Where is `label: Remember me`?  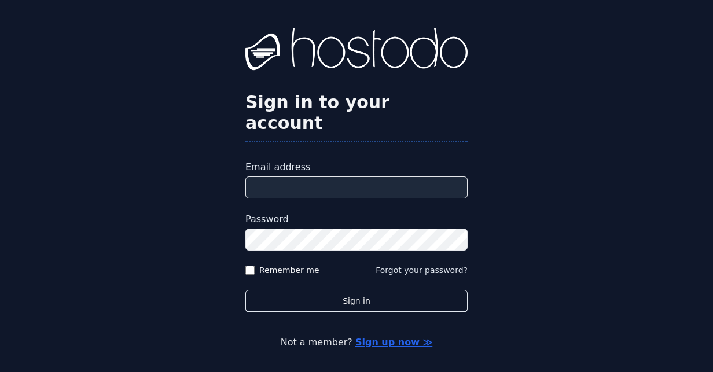 label: Remember me is located at coordinates (289, 270).